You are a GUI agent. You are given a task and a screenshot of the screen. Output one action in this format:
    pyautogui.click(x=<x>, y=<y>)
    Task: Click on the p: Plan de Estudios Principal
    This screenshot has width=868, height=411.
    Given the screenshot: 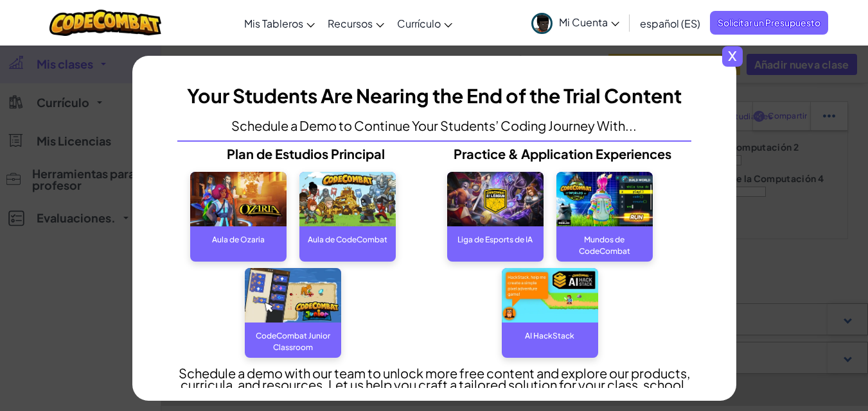 What is the action you would take?
    pyautogui.click(x=306, y=154)
    